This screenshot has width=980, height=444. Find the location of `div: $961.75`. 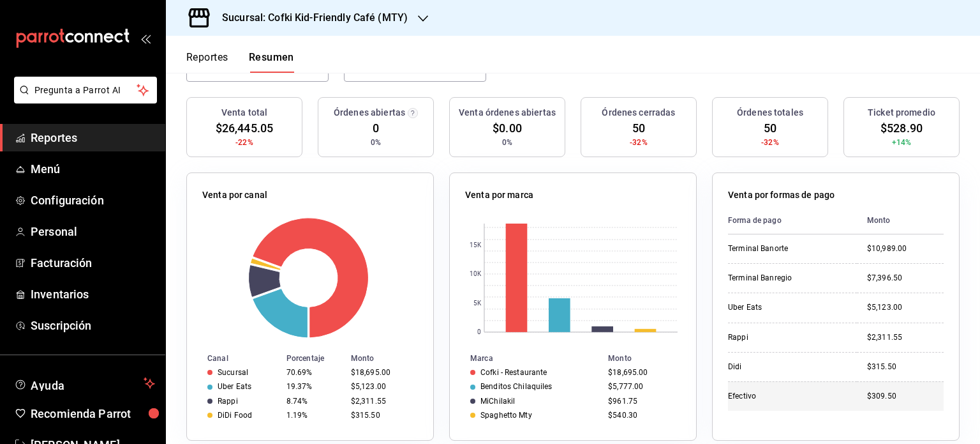

div: $961.75 is located at coordinates (642, 401).